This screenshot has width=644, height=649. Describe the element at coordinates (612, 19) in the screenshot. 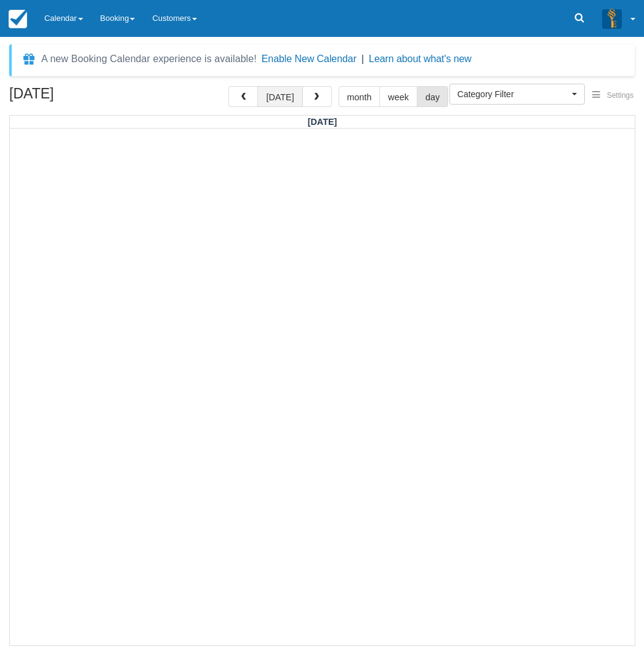

I see `img: A3` at that location.